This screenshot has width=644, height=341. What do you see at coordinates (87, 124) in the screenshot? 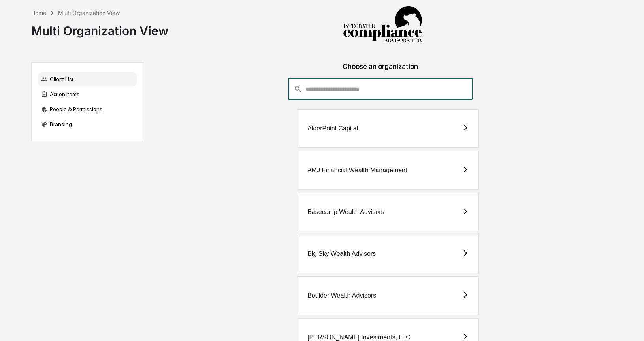
I see `div: Branding` at bounding box center [87, 124].